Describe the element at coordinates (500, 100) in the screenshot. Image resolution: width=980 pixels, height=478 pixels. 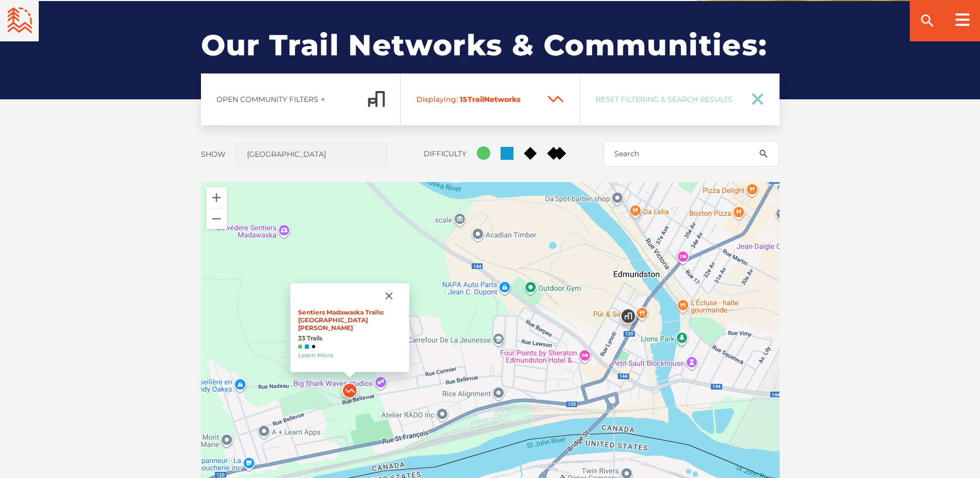
I see `span: Network` at that location.